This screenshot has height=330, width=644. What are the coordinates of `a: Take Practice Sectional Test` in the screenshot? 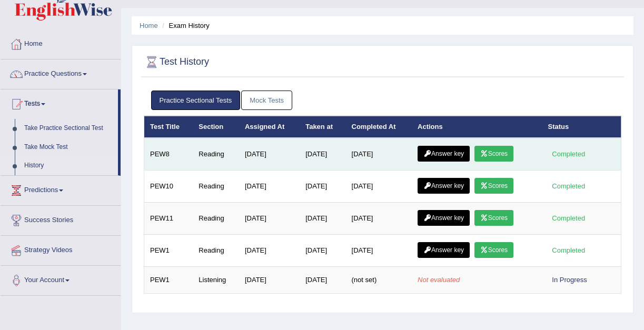 It's located at (69, 128).